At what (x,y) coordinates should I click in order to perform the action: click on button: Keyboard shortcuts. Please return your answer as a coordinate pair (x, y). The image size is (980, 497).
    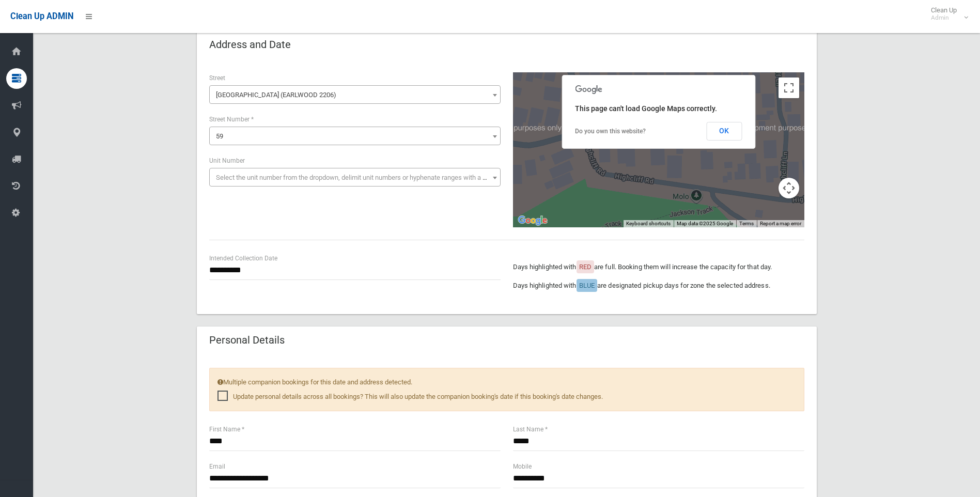
    Looking at the image, I should click on (649, 224).